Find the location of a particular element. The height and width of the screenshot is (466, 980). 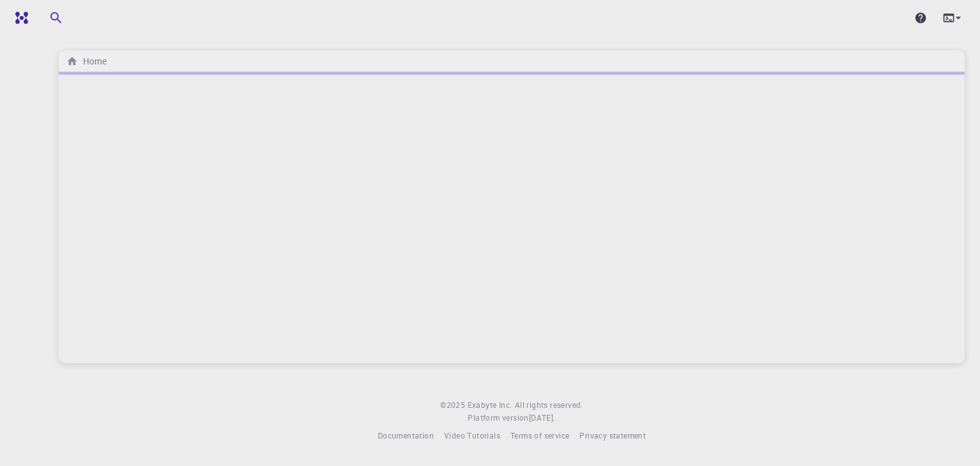

a: Privacy statement is located at coordinates (612, 436).